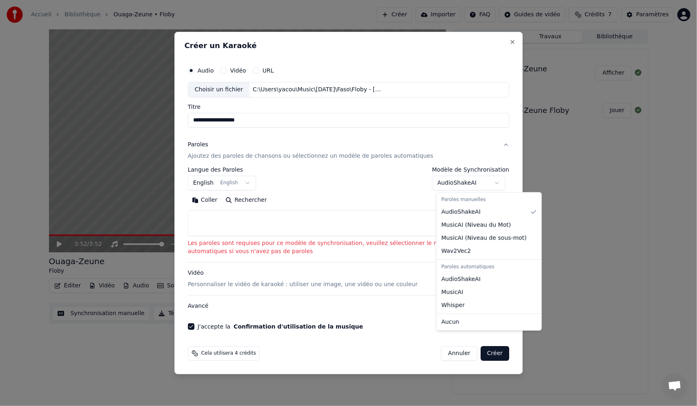 This screenshot has height=406, width=697. Describe the element at coordinates (453, 306) in the screenshot. I see `span: Whisper` at that location.